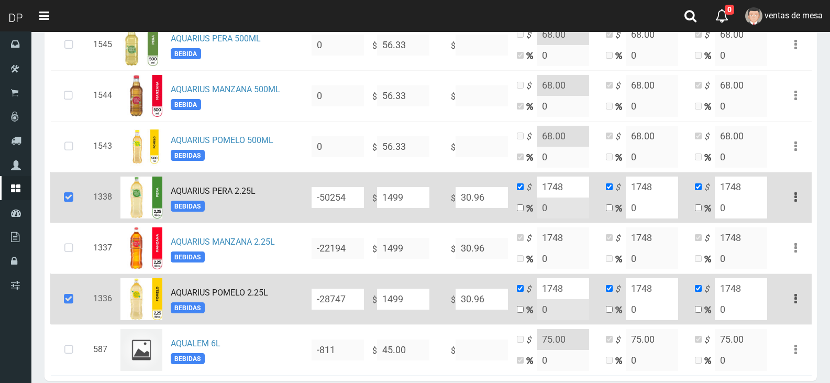 The width and height of the screenshot is (830, 383). Describe the element at coordinates (103, 197) in the screenshot. I see `td: 1338` at that location.